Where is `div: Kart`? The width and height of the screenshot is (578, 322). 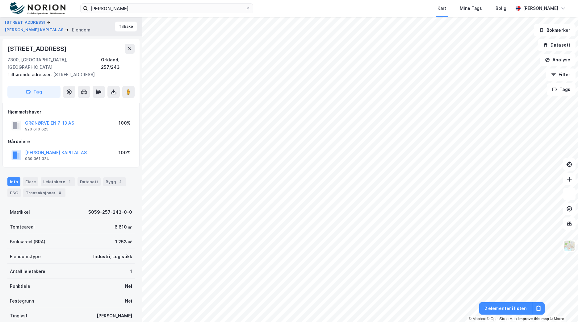 div: Kart is located at coordinates (442, 8).